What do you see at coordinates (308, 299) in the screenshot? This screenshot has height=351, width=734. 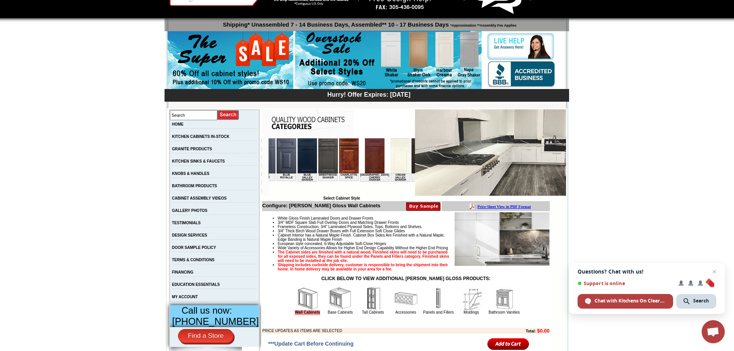 I see `img: Wall Cabinets` at bounding box center [308, 299].